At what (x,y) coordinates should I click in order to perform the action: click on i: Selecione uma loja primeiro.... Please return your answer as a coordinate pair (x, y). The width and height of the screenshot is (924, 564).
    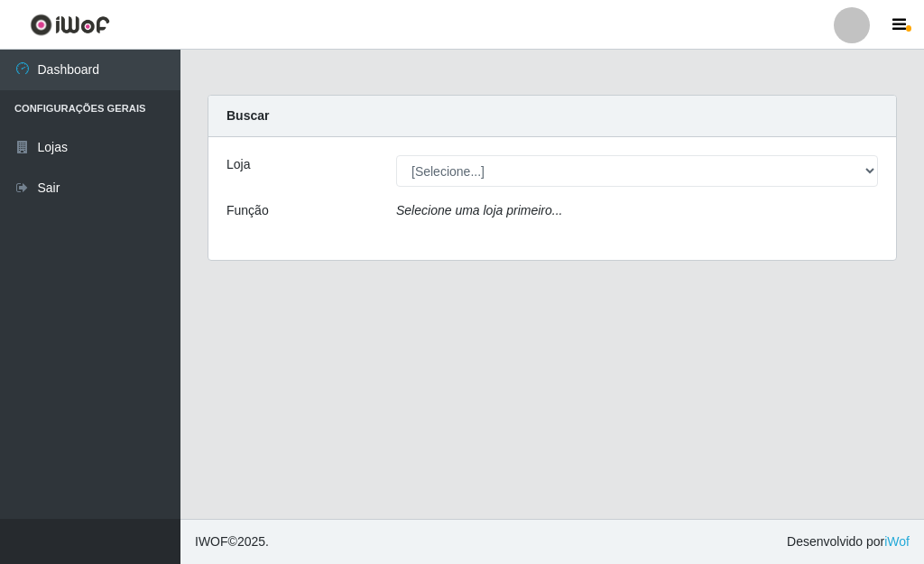
    Looking at the image, I should click on (480, 210).